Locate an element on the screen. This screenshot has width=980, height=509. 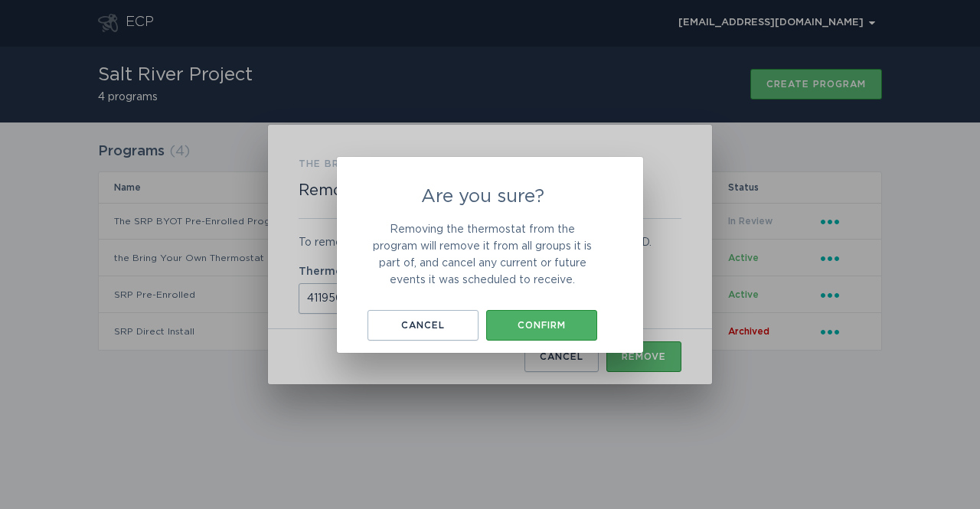
div: Cancel is located at coordinates (423, 326).